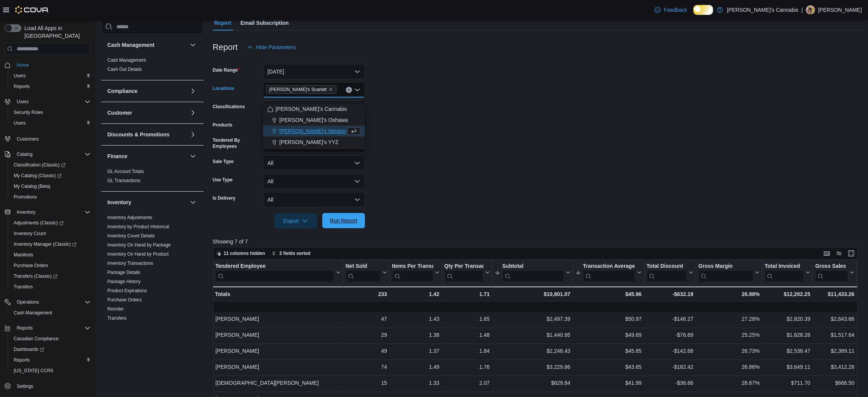  What do you see at coordinates (669, 351) in the screenshot?
I see `div: -$142.68` at bounding box center [669, 351].